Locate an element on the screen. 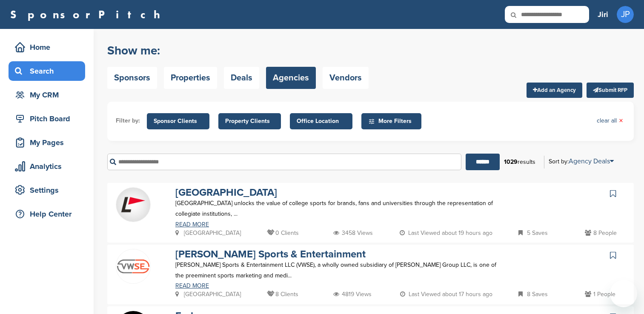 Image resolution: width=644 pixels, height=314 pixels. p: 5 Saves is located at coordinates (533, 232).